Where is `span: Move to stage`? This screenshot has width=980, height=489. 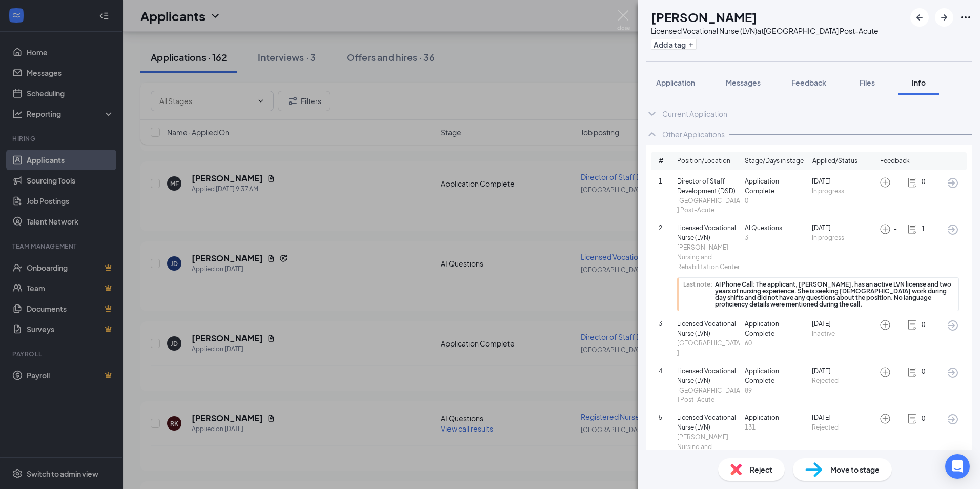
span: Move to stage is located at coordinates (855, 470).